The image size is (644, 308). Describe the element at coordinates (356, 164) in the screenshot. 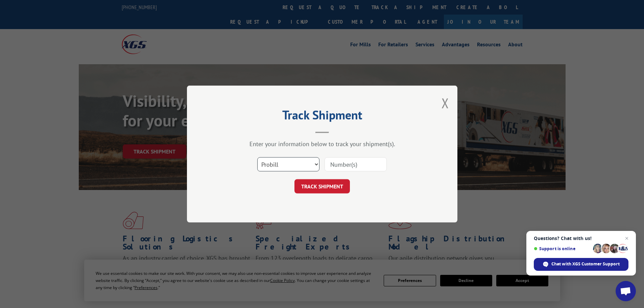

I see `input: Number(s)` at that location.